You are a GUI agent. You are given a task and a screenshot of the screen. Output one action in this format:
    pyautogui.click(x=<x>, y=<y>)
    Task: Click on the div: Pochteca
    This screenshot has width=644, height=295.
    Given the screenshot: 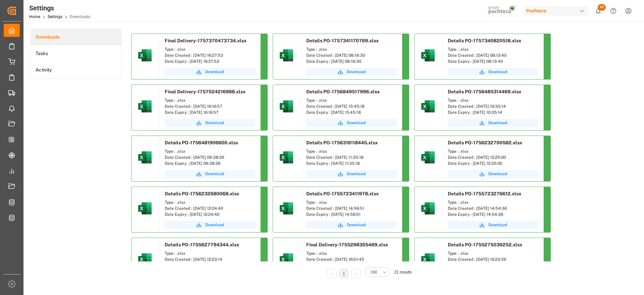 What is the action you would take?
    pyautogui.click(x=555, y=11)
    